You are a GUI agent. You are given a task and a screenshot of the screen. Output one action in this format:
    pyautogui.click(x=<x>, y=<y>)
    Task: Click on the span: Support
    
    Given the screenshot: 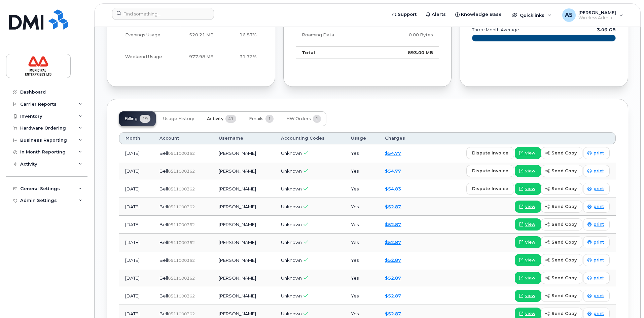 What is the action you would take?
    pyautogui.click(x=407, y=14)
    